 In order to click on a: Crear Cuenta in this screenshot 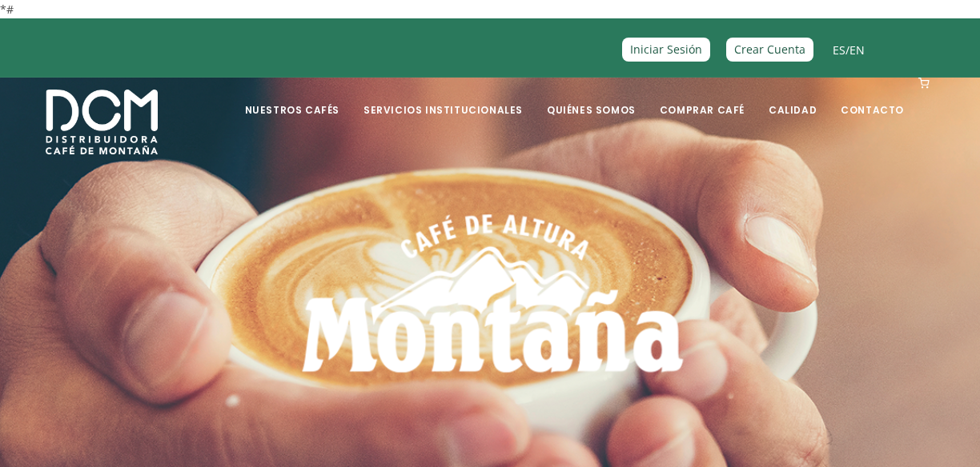, I will do `click(769, 49)`.